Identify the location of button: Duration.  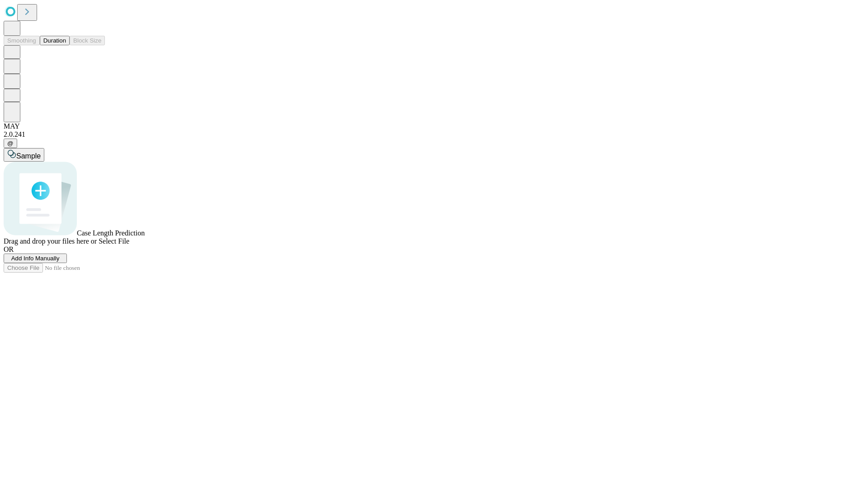
(55, 40).